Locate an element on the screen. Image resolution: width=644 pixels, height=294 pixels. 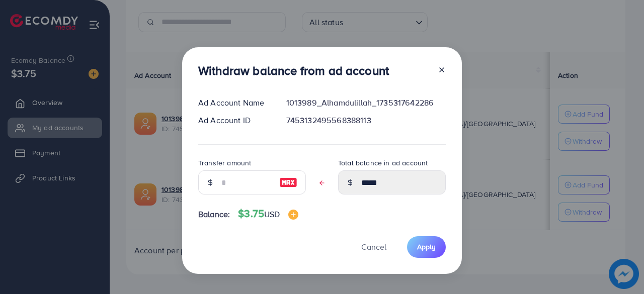
h3: Withdraw balance from ad account is located at coordinates (293, 70).